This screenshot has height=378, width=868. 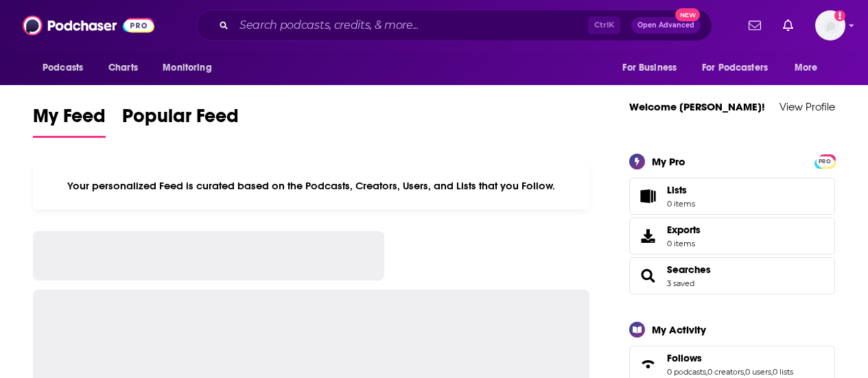 What do you see at coordinates (669, 161) in the screenshot?
I see `div: My Pro` at bounding box center [669, 161].